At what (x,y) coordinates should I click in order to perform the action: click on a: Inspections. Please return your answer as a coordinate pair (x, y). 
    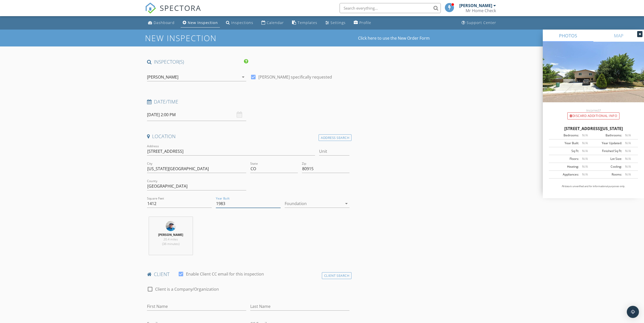
    Looking at the image, I should click on (240, 23).